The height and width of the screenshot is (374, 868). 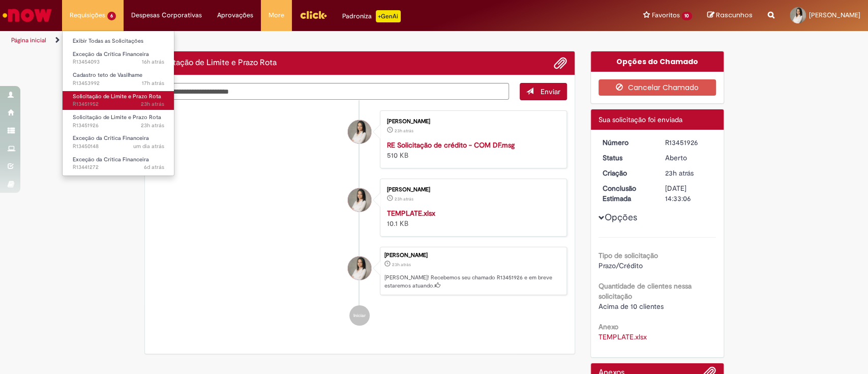 What do you see at coordinates (640, 120) in the screenshot?
I see `span: Sua solicitação foi enviada` at bounding box center [640, 120].